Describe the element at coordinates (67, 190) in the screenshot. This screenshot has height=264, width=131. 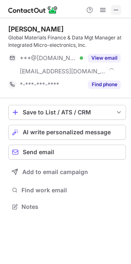
I see `button: Find work email` at that location.